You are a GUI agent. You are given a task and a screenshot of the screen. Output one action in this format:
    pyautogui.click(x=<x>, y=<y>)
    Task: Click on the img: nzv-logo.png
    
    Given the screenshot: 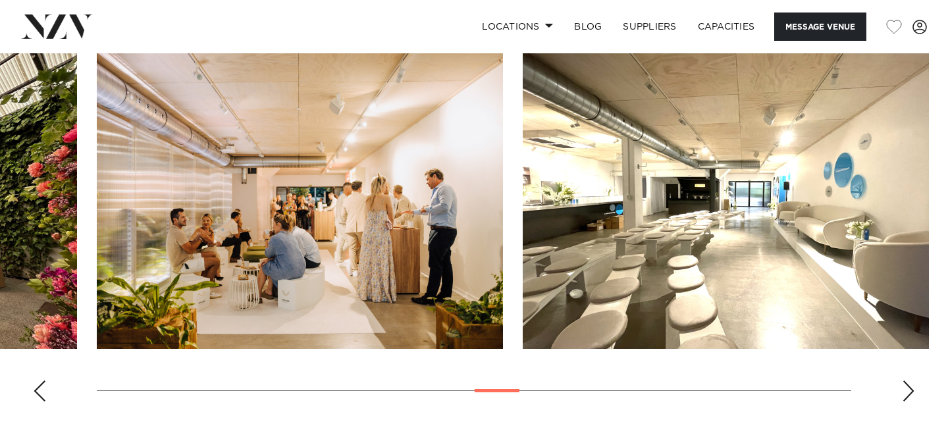 What is the action you would take?
    pyautogui.click(x=57, y=26)
    